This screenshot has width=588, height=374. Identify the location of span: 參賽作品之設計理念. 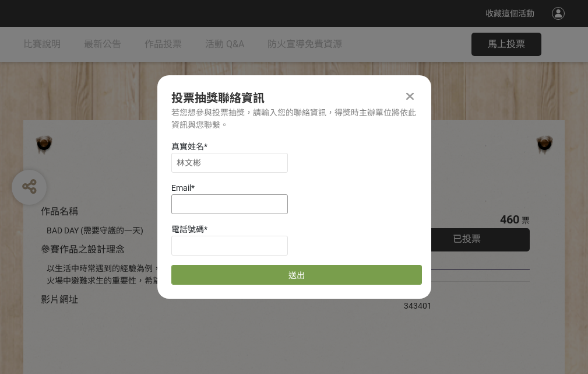
(83, 249).